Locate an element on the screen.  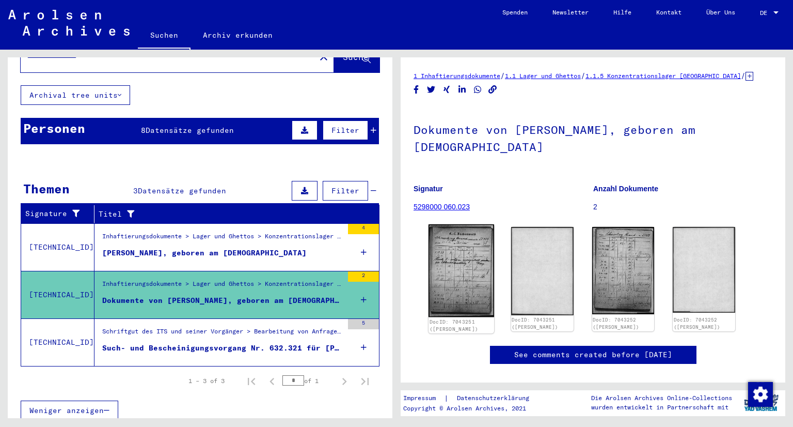
button: Share on Facebook is located at coordinates (416, 89).